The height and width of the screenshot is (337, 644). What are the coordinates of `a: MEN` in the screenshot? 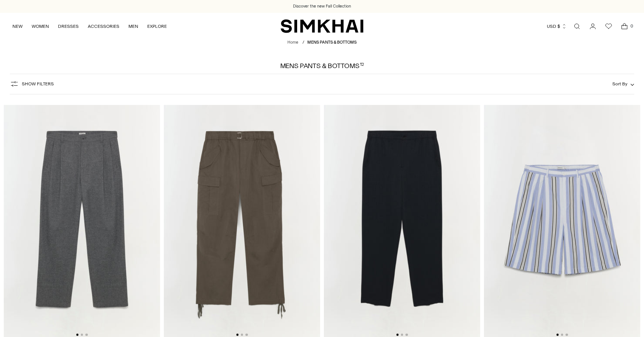 It's located at (134, 27).